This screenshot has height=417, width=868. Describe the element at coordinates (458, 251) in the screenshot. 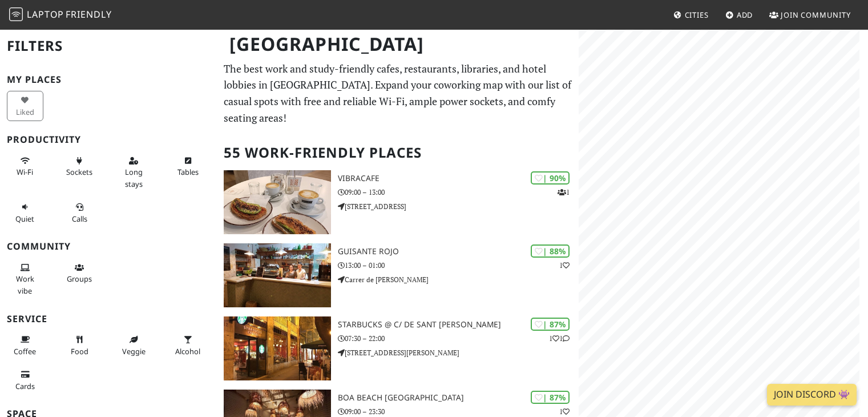

I see `h3: Guisante Rojo` at that location.